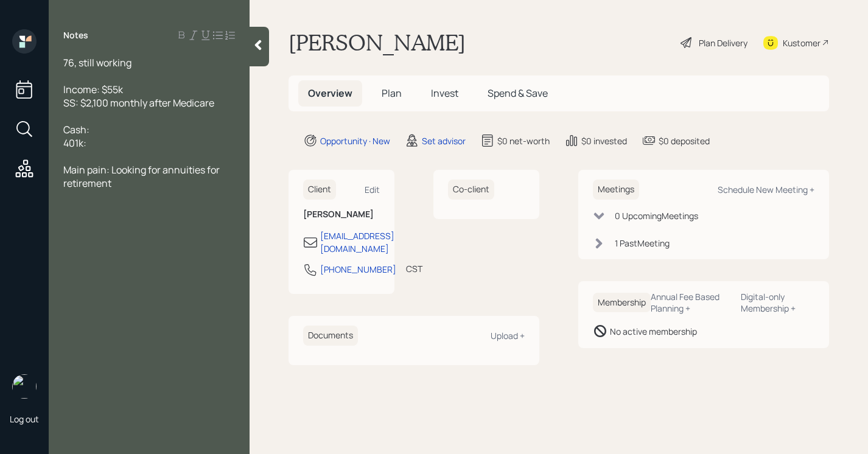  I want to click on h6: Documents, so click(331, 335).